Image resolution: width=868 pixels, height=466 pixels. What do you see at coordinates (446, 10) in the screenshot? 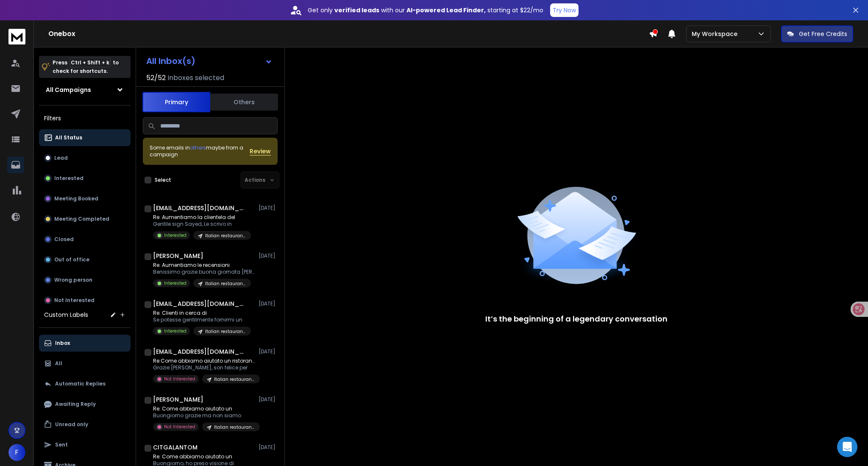
I see `strong: AI-powered Lead Finder,` at bounding box center [446, 10].